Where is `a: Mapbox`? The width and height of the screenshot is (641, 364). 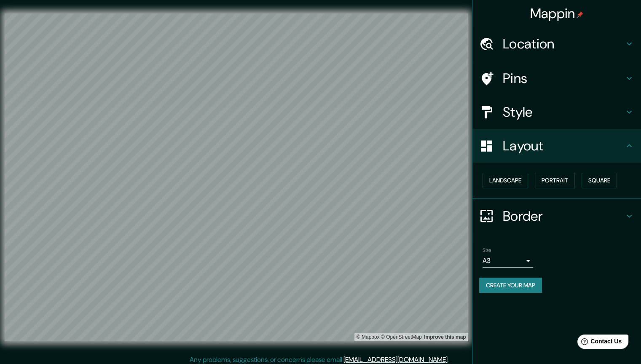
a: Mapbox is located at coordinates (368, 337).